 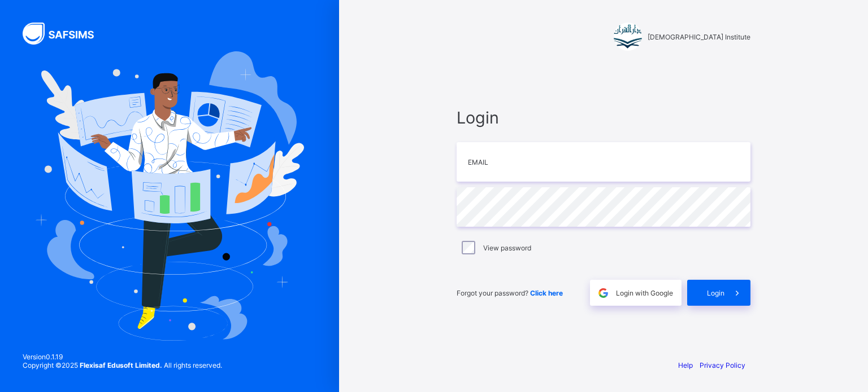 What do you see at coordinates (169, 196) in the screenshot?
I see `img: Hero Image` at bounding box center [169, 196].